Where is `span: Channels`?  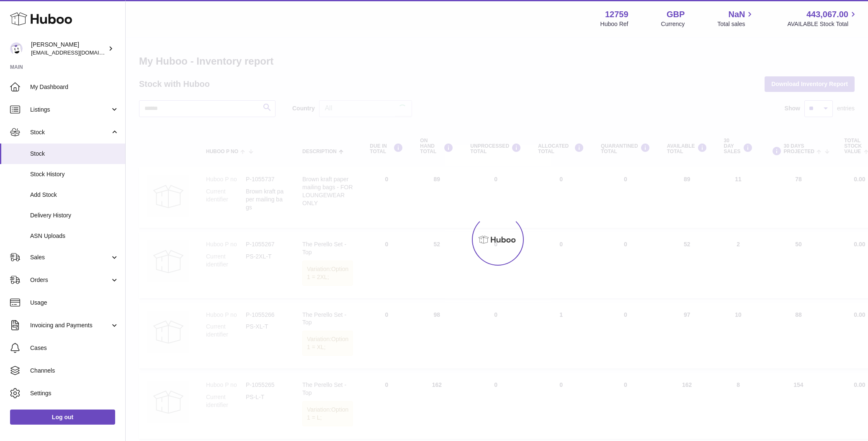
span: Channels is located at coordinates (74, 370).